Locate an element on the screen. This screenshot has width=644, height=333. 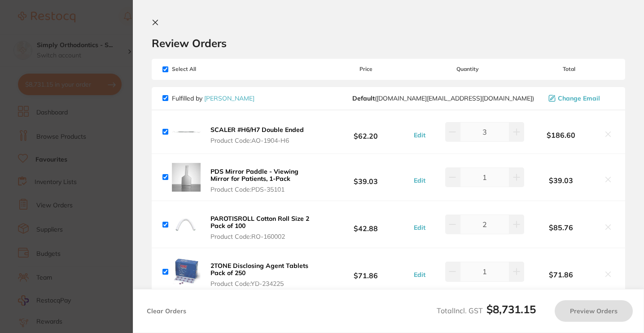
button: Clear Orders is located at coordinates (167, 311).